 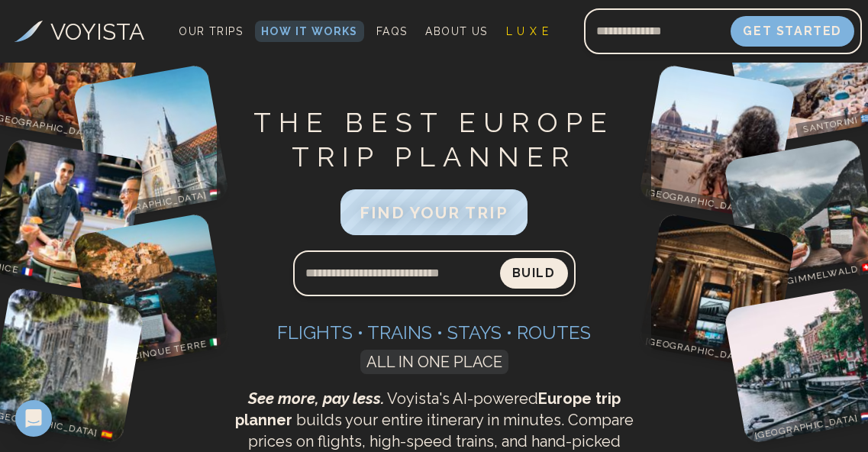 What do you see at coordinates (79, 31) in the screenshot?
I see `a: VOYISTA` at bounding box center [79, 31].